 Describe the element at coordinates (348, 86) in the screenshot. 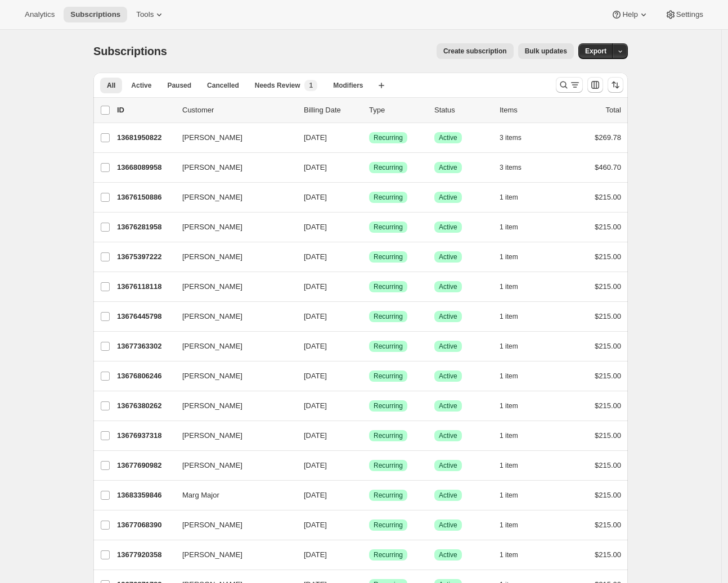

I see `span: Modifiers` at that location.